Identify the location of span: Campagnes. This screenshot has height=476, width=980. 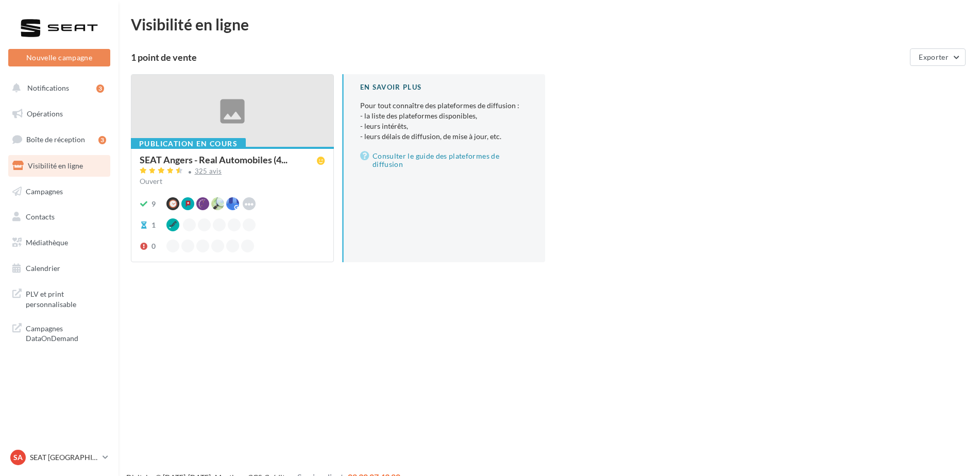
(45, 191).